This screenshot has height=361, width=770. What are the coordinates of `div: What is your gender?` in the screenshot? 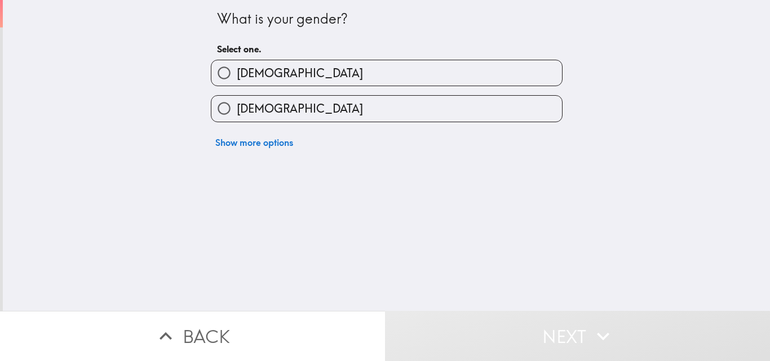 It's located at (387, 19).